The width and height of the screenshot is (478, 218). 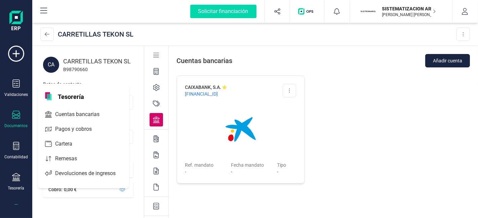 I want to click on span: Cartera, so click(x=68, y=144).